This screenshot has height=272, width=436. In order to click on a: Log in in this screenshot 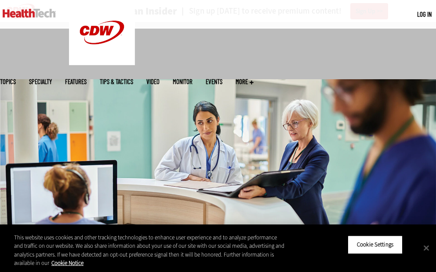, I will do `click(424, 14)`.